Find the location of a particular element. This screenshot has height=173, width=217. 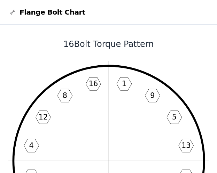

text: 12 is located at coordinates (43, 117).